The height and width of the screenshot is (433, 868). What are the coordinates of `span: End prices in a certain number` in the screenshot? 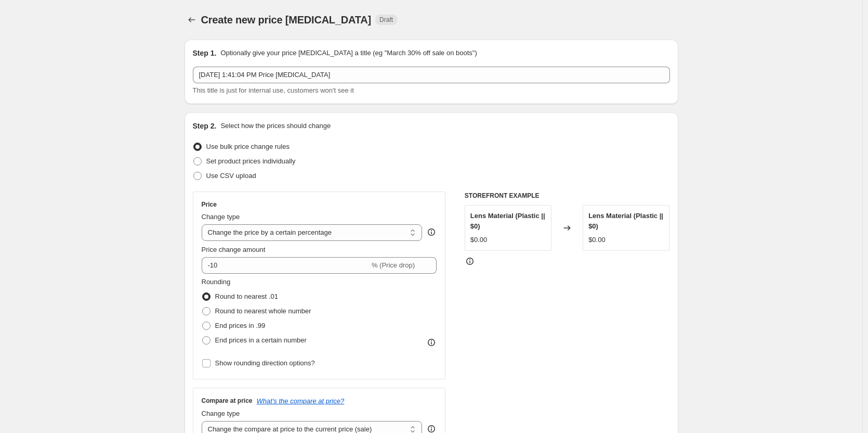 It's located at (261, 340).